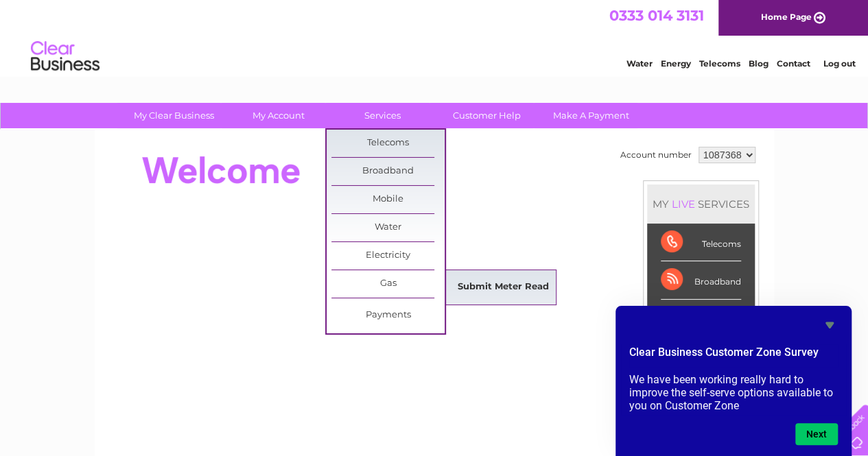  Describe the element at coordinates (388, 256) in the screenshot. I see `a: Electricity` at that location.